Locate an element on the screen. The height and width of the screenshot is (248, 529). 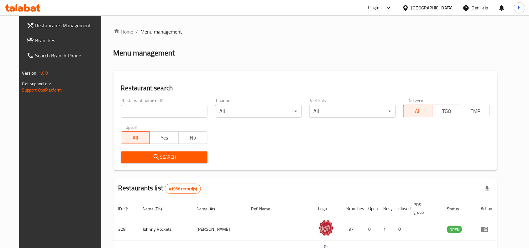
span: Status is located at coordinates (457, 209).